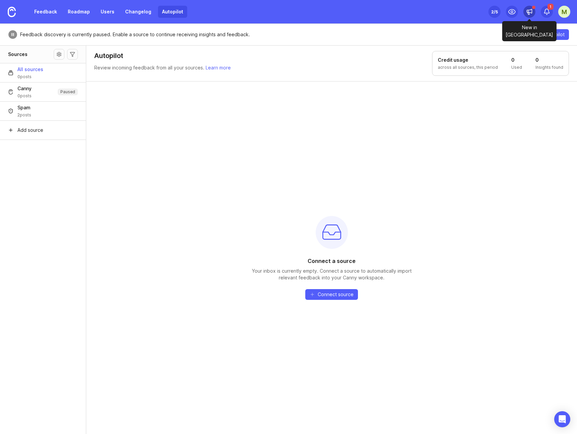 The height and width of the screenshot is (434, 577). What do you see at coordinates (18, 54) in the screenshot?
I see `h1: Sources` at bounding box center [18, 54].